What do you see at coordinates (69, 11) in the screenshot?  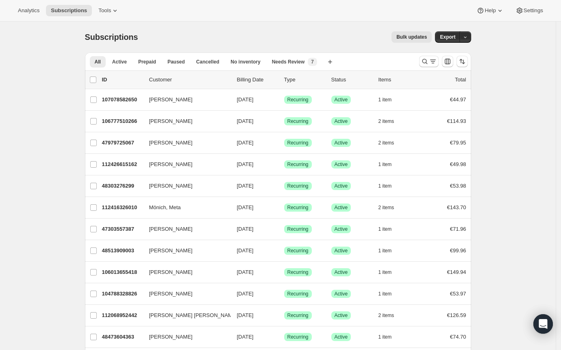 I see `button: Subscriptions` at bounding box center [69, 11].